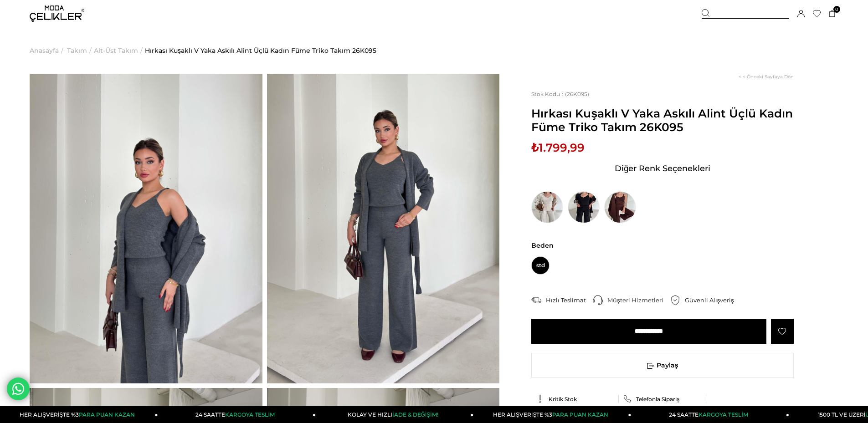 This screenshot has width=868, height=423. I want to click on a: Takım, so click(77, 51).